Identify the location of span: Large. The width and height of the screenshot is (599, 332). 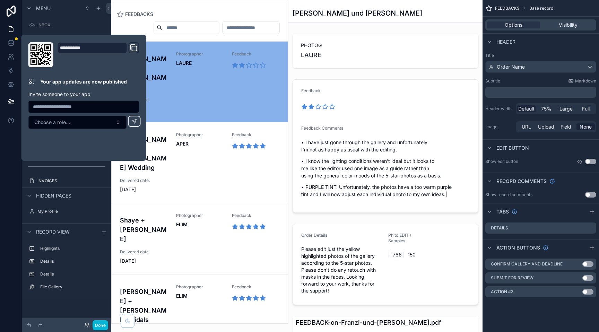
(566, 109).